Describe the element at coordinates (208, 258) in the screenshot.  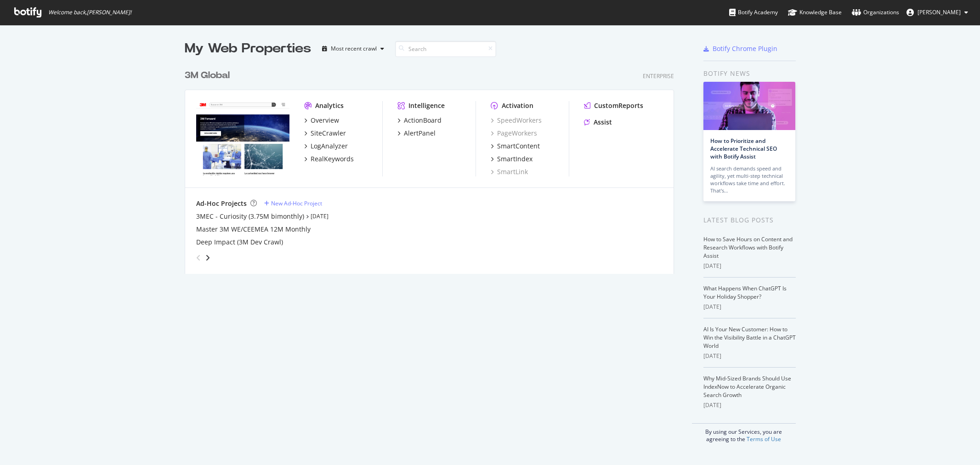
I see `div: angle-right` at that location.